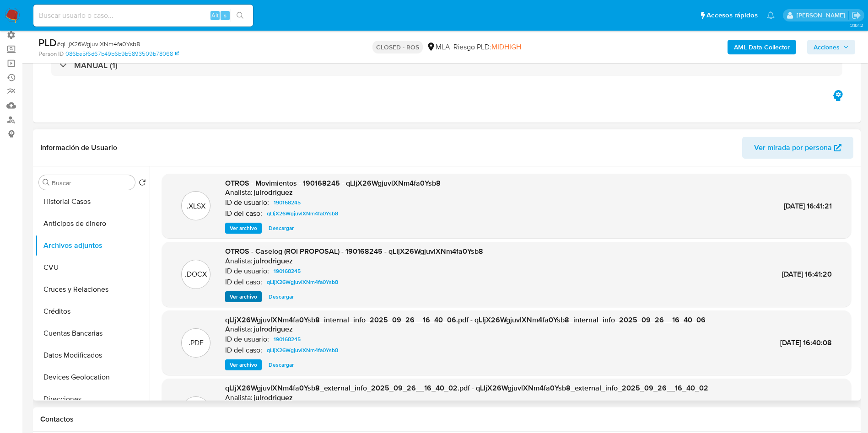 This screenshot has width=868, height=433. What do you see at coordinates (797, 148) in the screenshot?
I see `button: Ver mirada por persona` at bounding box center [797, 148].